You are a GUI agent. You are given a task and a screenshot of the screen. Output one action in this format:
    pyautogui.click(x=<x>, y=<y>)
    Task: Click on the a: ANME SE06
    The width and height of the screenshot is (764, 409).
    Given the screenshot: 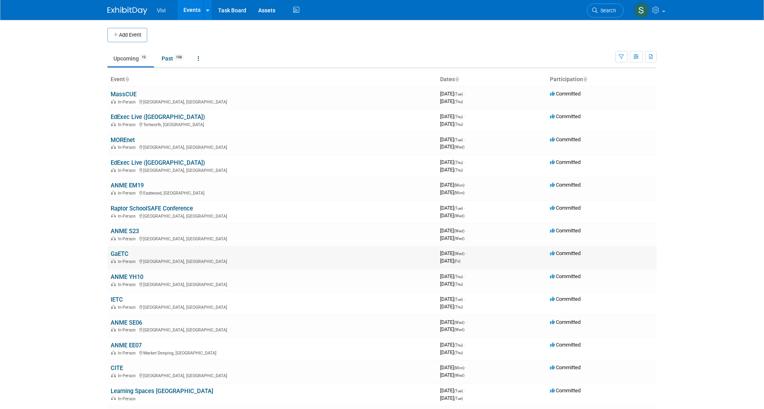 What is the action you would take?
    pyautogui.click(x=126, y=323)
    